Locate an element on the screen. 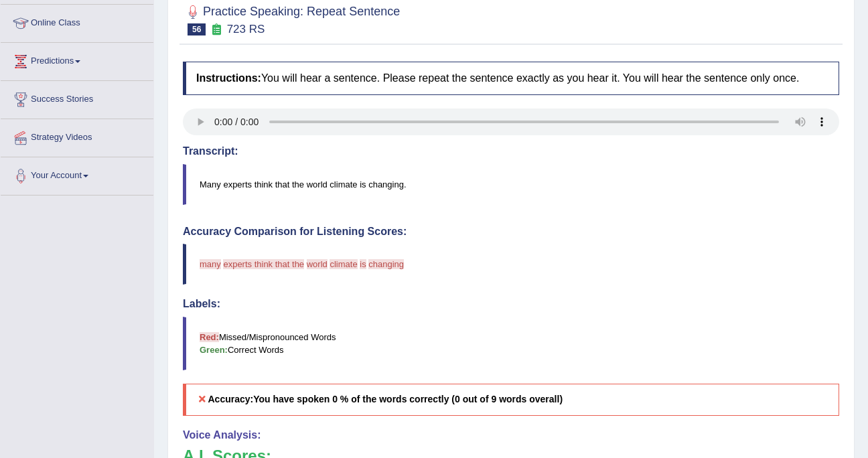  span: climate is located at coordinates (343, 264).